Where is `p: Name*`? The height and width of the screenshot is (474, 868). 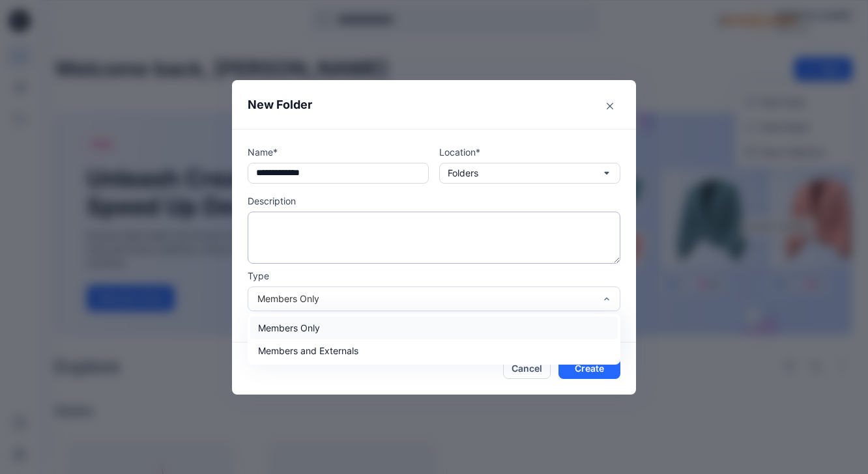 p: Name* is located at coordinates (339, 152).